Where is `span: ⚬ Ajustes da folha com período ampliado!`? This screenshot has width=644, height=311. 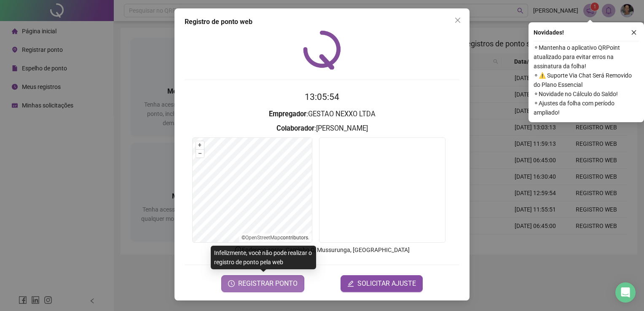
span: ⚬ Ajustes da folha com período ampliado! is located at coordinates (586, 108).